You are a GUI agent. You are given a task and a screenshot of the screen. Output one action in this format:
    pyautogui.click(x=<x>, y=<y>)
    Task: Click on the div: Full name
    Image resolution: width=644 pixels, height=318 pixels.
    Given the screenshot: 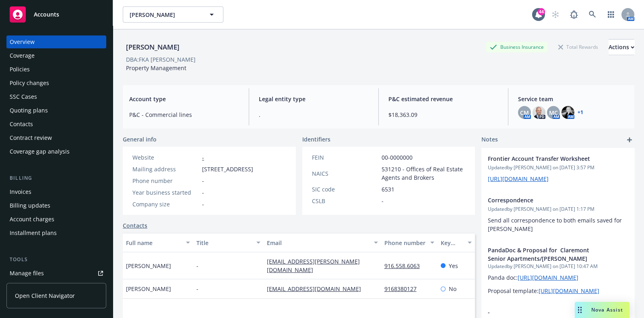 What is the action you would take?
    pyautogui.click(x=154, y=243)
    